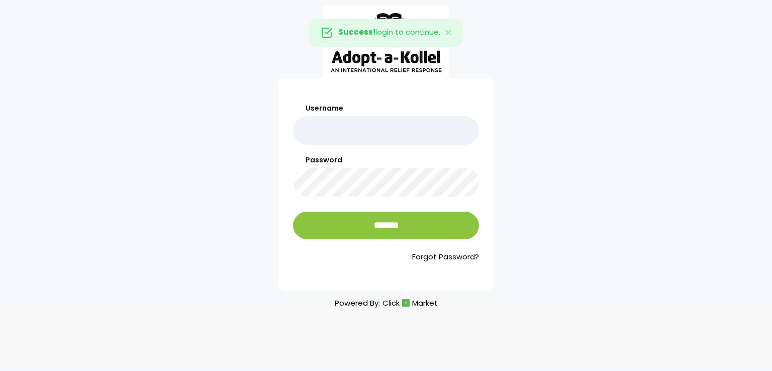 This screenshot has height=371, width=772. Describe the element at coordinates (386, 33) in the screenshot. I see `div: login to continue.` at that location.